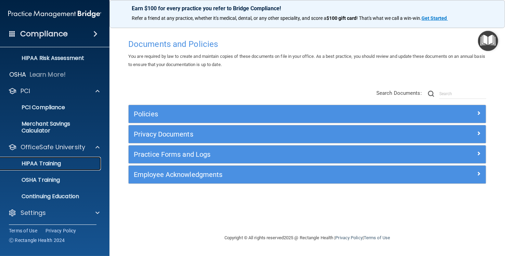 The width and height of the screenshot is (505, 256). Describe the element at coordinates (262, 154) in the screenshot. I see `h5: Practice Forms and Logs` at that location.